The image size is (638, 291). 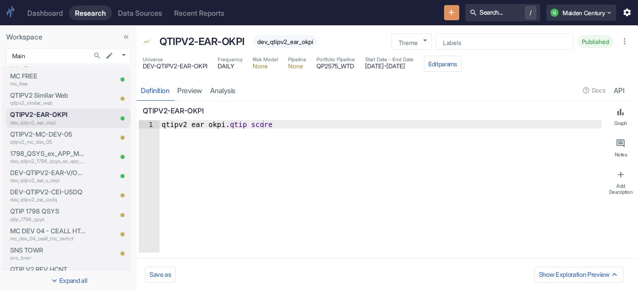 What do you see at coordinates (620, 117) in the screenshot?
I see `button: Graph` at bounding box center [620, 117].